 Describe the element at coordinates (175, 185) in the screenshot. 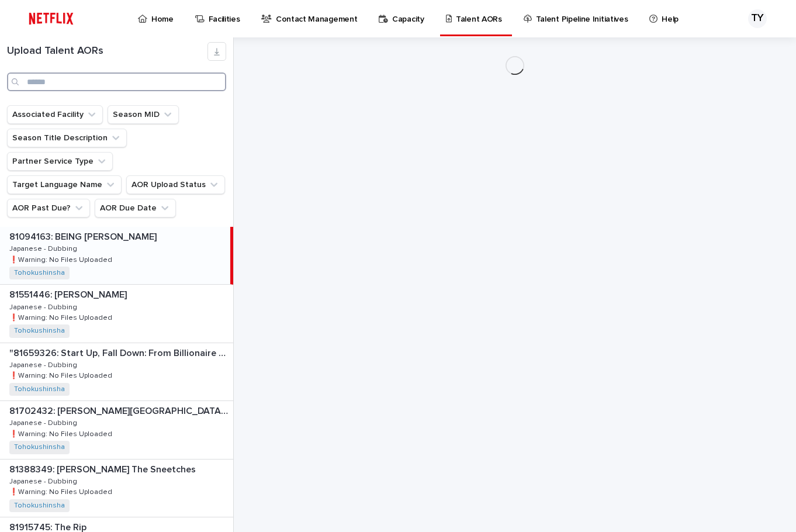

I see `button: AOR Upload Status` at that location.